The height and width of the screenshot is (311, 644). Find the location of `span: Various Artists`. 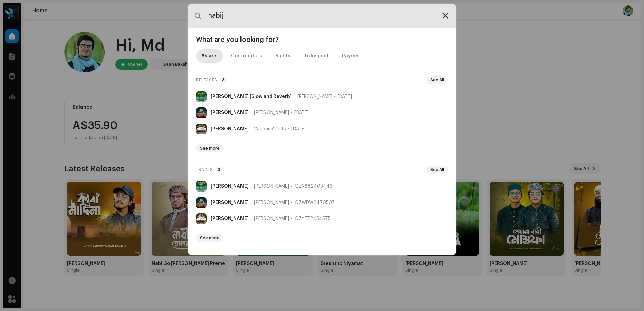

span: Various Artists is located at coordinates (270, 129).